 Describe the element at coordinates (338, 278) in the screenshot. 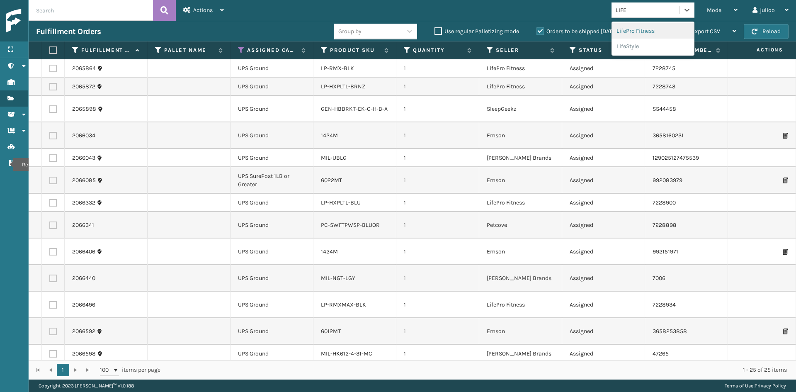

I see `a: MIL-NGT-LGY` at that location.